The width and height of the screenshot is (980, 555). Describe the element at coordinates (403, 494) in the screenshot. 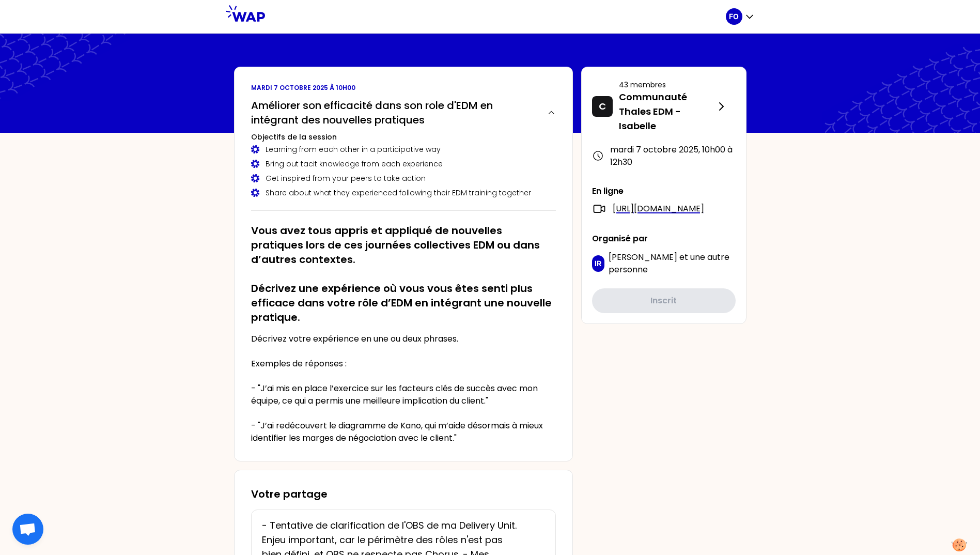

I see `h3: Votre partage` at that location.